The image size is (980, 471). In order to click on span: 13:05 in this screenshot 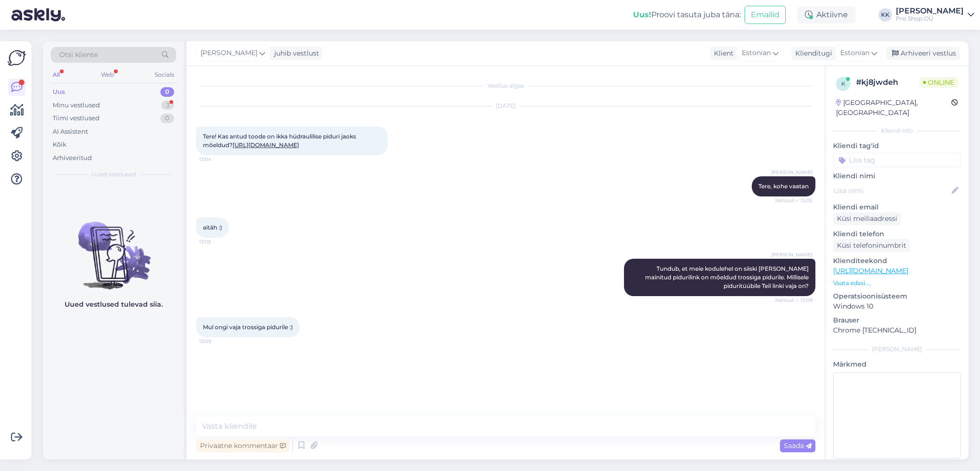, I will do `click(217, 241)`.